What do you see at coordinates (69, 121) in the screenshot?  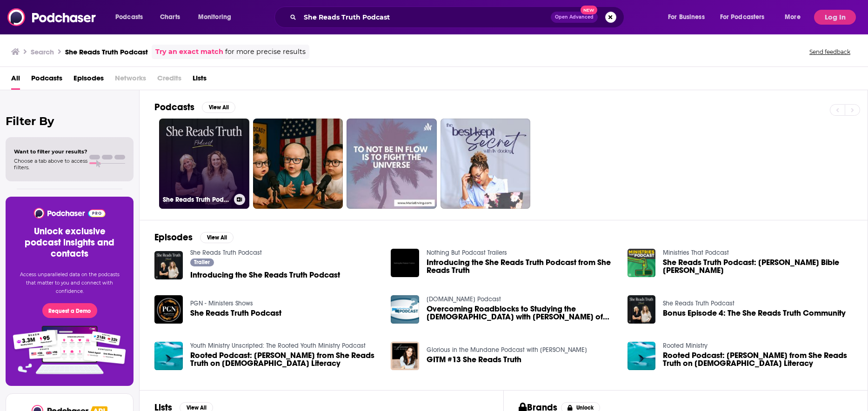 I see `h2: Filter By` at bounding box center [69, 121].